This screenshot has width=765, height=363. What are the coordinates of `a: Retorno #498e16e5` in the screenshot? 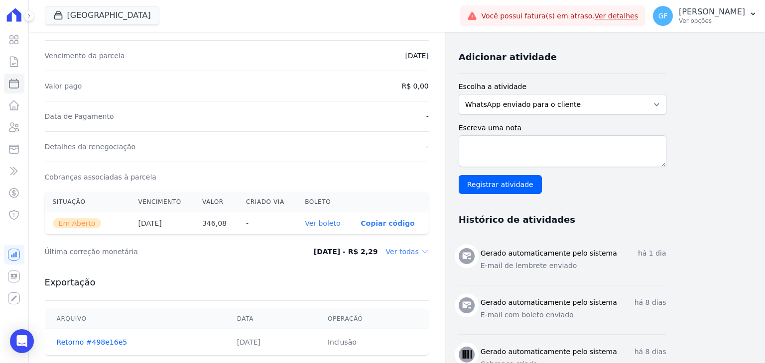 It's located at (92, 343).